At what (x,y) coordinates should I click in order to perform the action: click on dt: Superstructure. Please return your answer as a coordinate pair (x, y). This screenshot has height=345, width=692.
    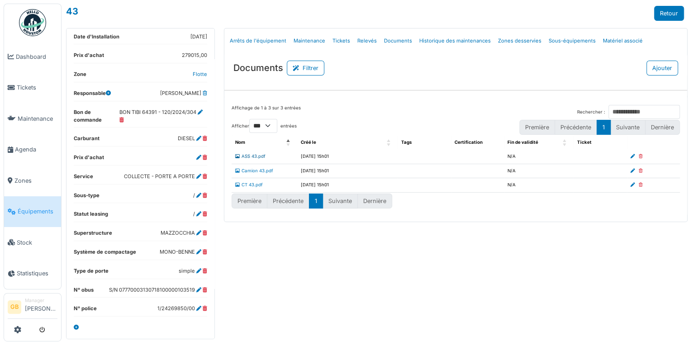
    Looking at the image, I should click on (93, 235).